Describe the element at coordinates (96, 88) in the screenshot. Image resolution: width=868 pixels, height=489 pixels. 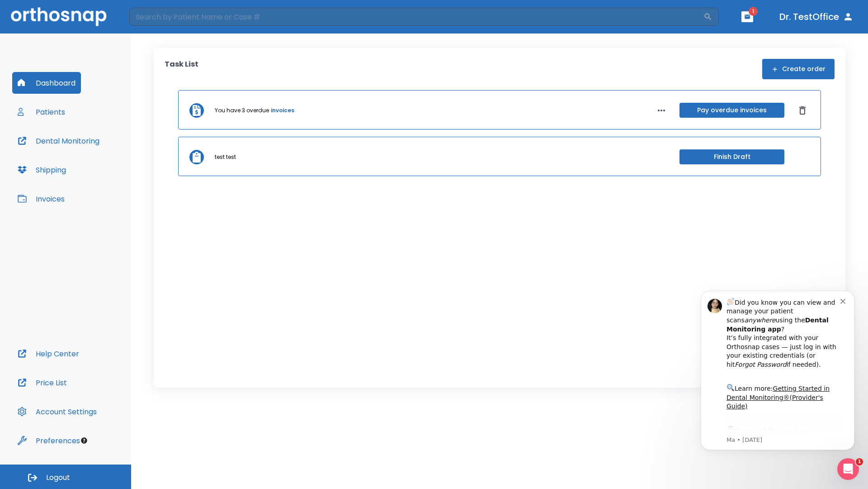
I see `div: Message content` at that location.